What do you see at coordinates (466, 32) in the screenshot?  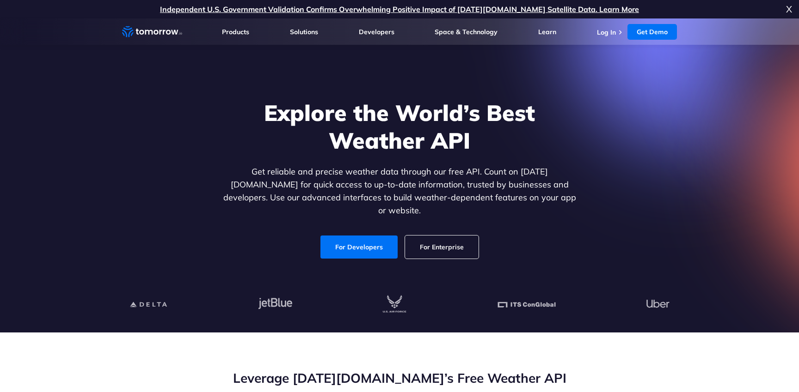 I see `a: Space & Technology` at bounding box center [466, 32].